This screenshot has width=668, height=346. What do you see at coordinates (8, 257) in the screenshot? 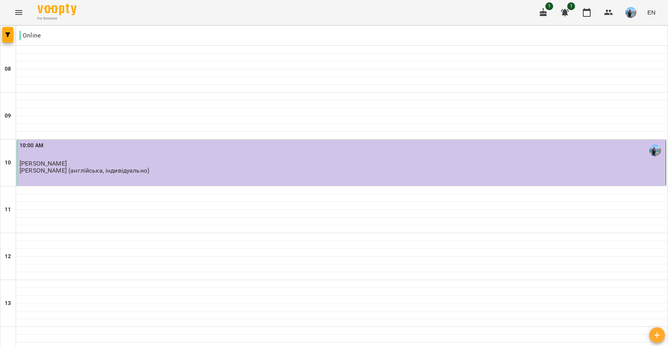
I see `h6: 12` at bounding box center [8, 257].